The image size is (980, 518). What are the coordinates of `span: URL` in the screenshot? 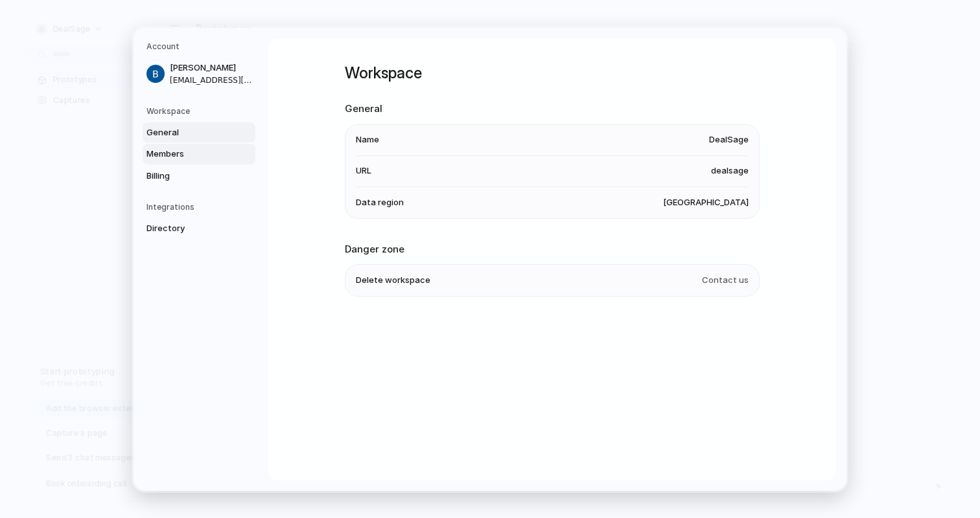 It's located at (364, 171).